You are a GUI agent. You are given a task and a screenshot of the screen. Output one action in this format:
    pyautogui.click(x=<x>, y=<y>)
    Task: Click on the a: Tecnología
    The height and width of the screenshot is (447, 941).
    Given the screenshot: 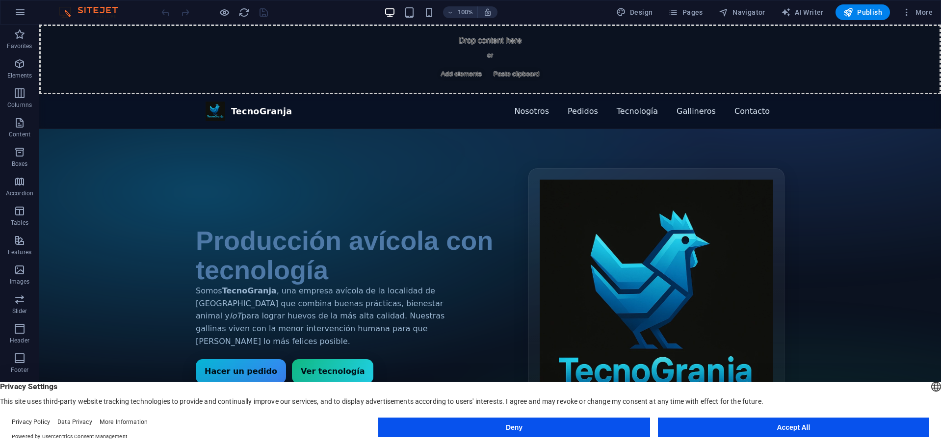 What is the action you would take?
    pyautogui.click(x=598, y=87)
    